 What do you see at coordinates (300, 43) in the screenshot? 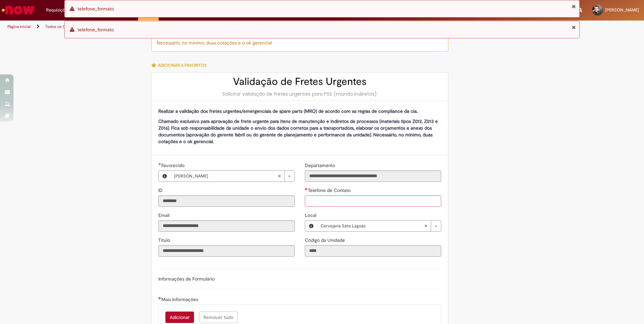
I see `div: Necessário, no mínimo, duas cotações e o ok gerencial` at bounding box center [300, 43].